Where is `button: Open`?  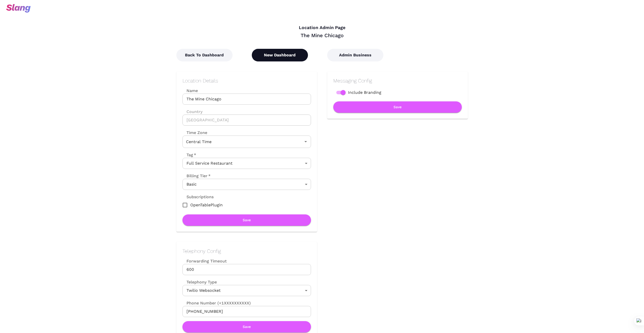 button: Open is located at coordinates (306, 142).